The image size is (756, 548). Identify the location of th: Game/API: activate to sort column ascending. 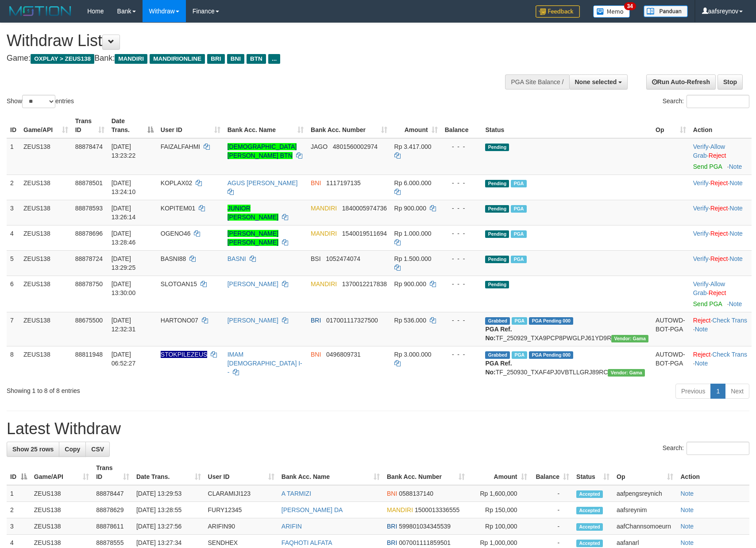
(62, 472).